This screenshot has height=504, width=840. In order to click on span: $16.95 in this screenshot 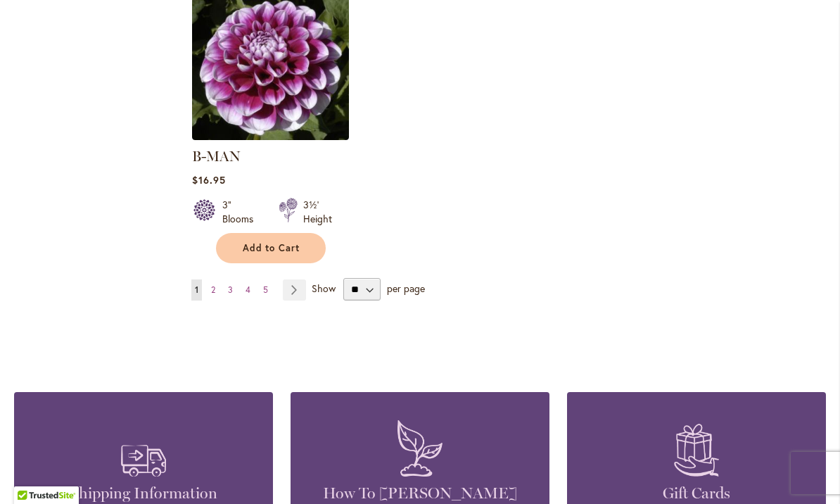, I will do `click(209, 179)`.